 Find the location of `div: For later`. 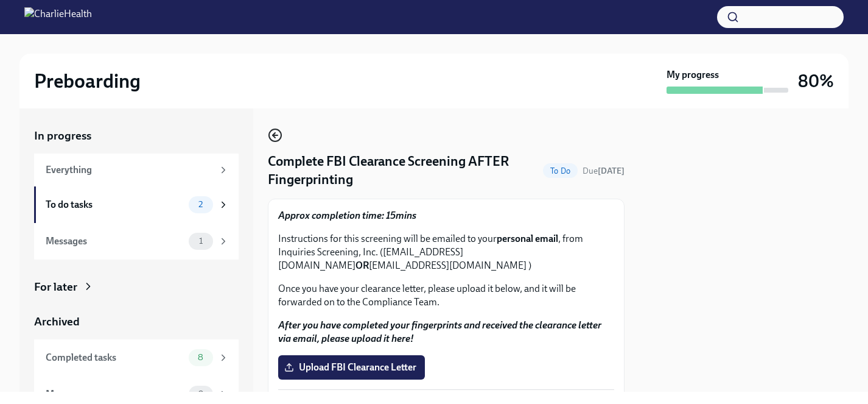

div: For later is located at coordinates (55, 287).